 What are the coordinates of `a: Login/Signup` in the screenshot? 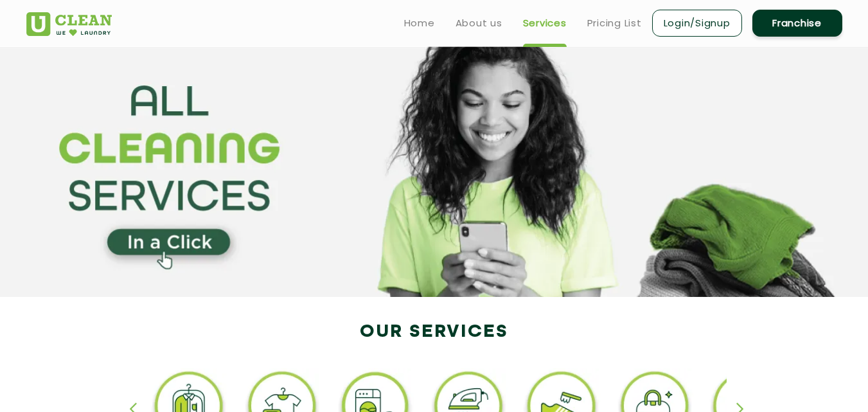 It's located at (698, 23).